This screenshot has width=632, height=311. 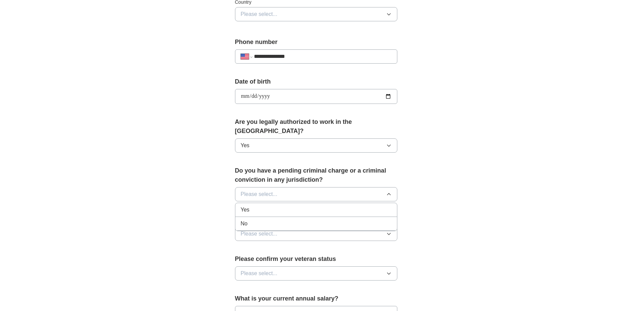 What do you see at coordinates (316, 259) in the screenshot?
I see `label: Please confirm your veteran status` at bounding box center [316, 259].